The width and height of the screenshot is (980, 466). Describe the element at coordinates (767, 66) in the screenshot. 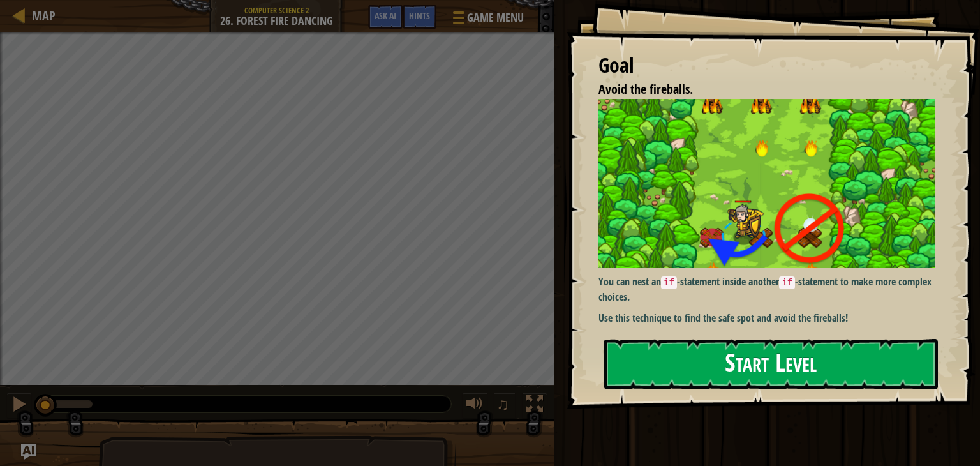

I see `div: Goal` at that location.